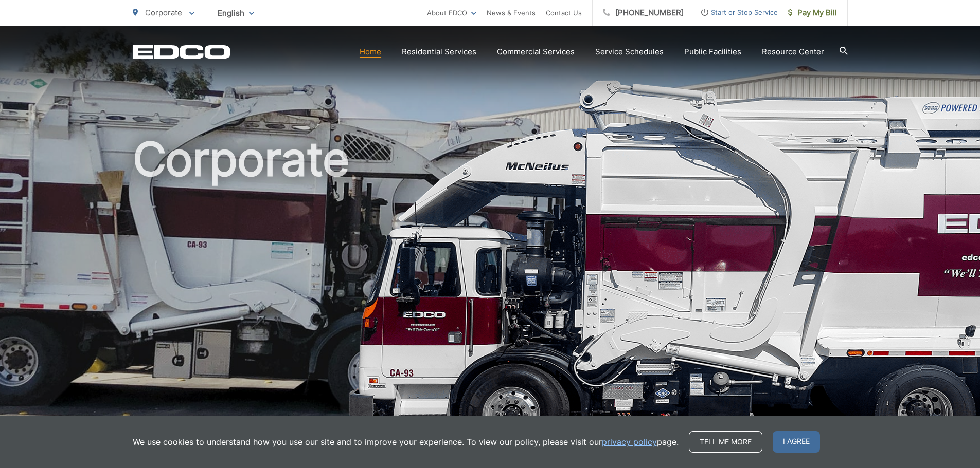 This screenshot has height=468, width=980. Describe the element at coordinates (439, 52) in the screenshot. I see `a: Residential Services` at that location.